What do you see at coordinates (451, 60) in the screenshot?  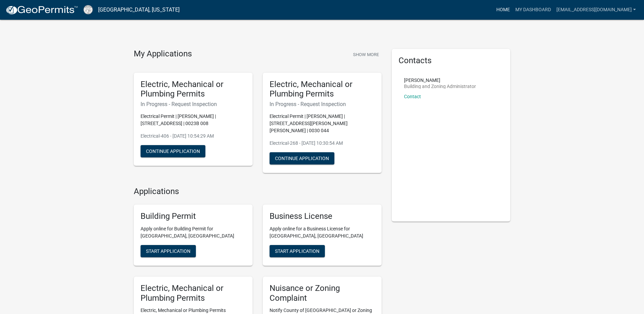 I see `h5: Contacts` at bounding box center [451, 60].